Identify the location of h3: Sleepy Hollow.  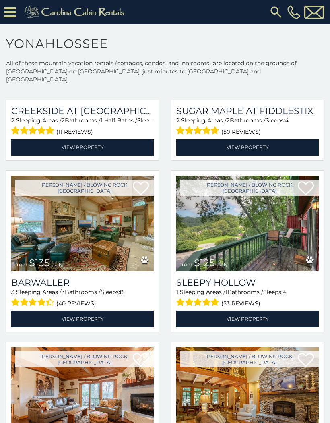
(248, 282).